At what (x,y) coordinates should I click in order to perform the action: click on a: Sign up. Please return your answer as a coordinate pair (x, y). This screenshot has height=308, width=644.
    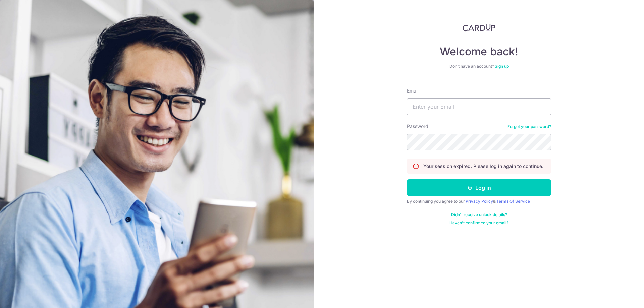
    Looking at the image, I should click on (502, 66).